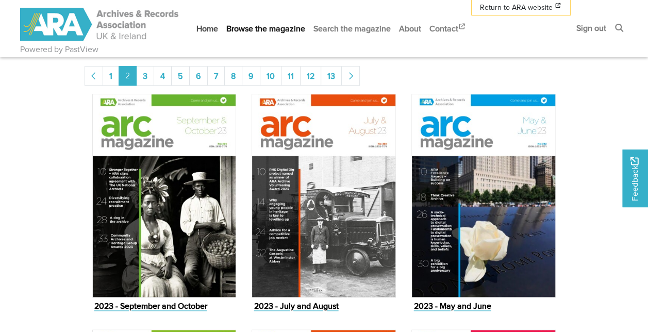  I want to click on a: 2023 - May and June 2023 - May and June, so click(483, 203).